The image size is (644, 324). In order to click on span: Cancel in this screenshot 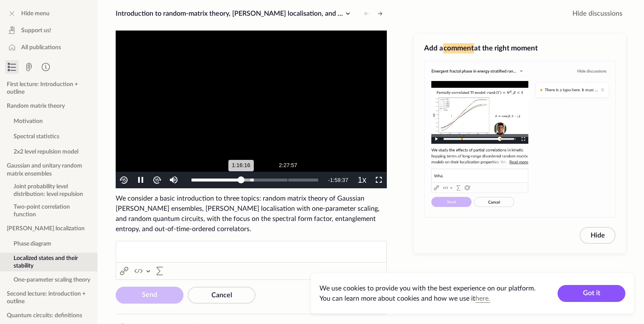, I will do `click(222, 295)`.